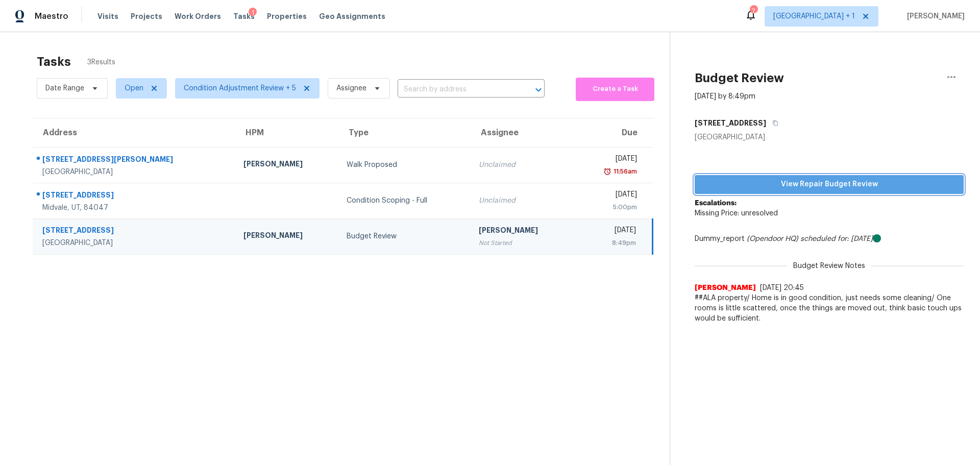 The image size is (980, 465). What do you see at coordinates (287, 132) in the screenshot?
I see `th: HPM` at bounding box center [287, 132].